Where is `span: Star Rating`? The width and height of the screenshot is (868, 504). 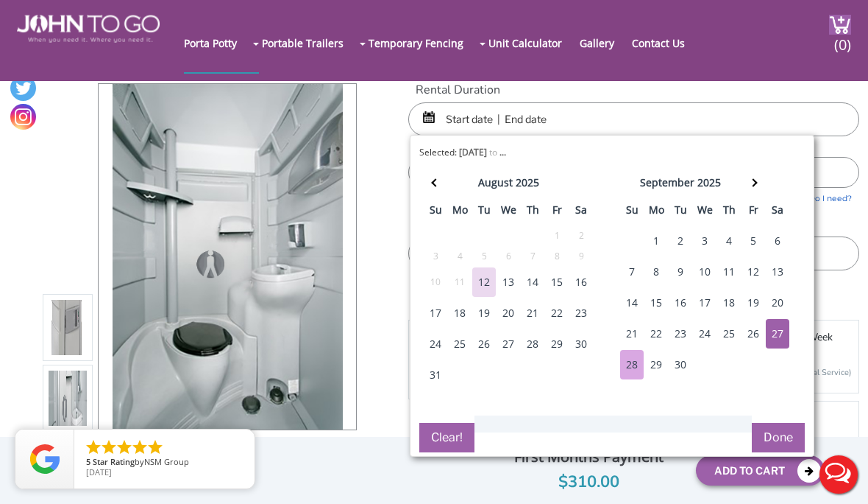
span: Star Rating is located at coordinates (114, 461).